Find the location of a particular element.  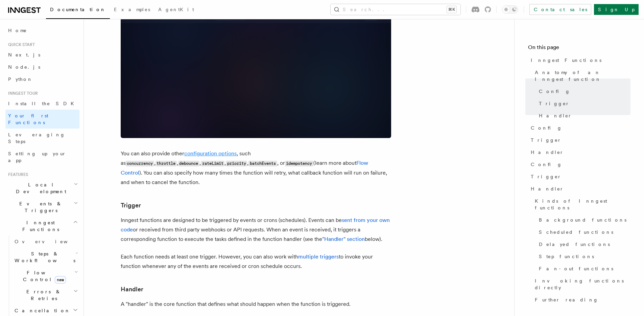

span: Steps & Workflows is located at coordinates (44, 257).